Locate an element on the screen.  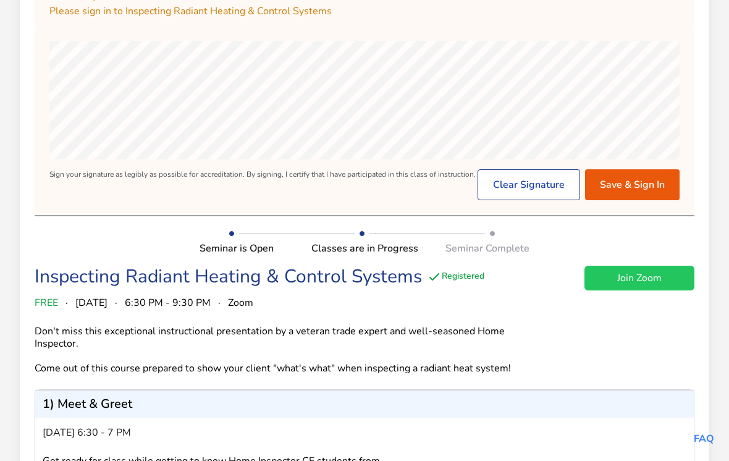
div: Seminar Complete is located at coordinates (474, 249).